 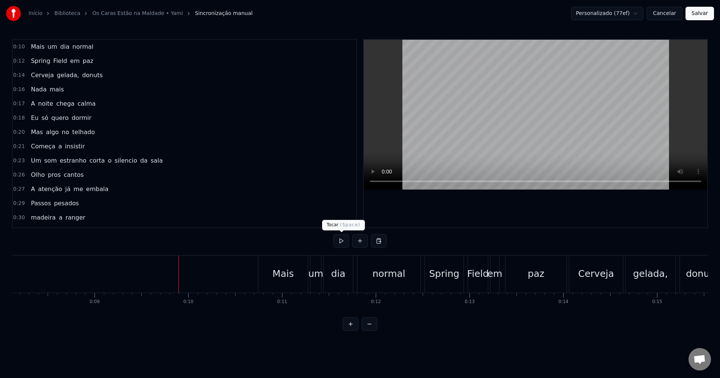 I want to click on div: 0:09, so click(x=94, y=302).